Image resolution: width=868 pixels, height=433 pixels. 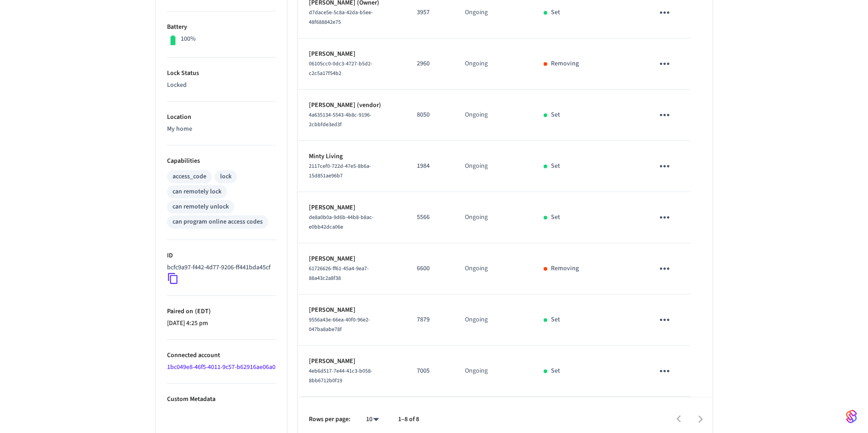 I want to click on p: 8050, so click(x=430, y=115).